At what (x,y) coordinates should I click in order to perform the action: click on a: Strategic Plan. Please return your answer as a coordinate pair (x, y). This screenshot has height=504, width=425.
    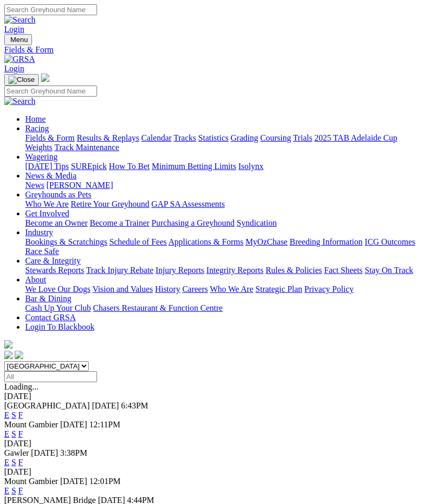
    Looking at the image, I should click on (279, 288).